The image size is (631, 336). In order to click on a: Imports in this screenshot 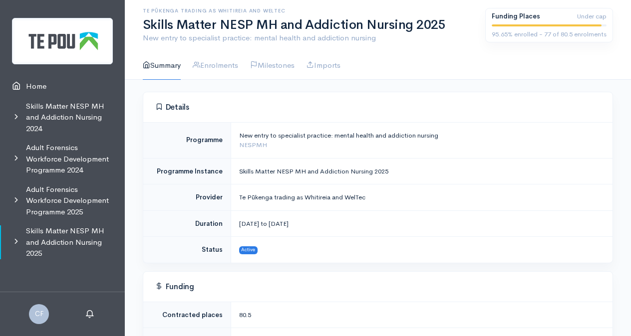, I will do `click(323, 65)`.